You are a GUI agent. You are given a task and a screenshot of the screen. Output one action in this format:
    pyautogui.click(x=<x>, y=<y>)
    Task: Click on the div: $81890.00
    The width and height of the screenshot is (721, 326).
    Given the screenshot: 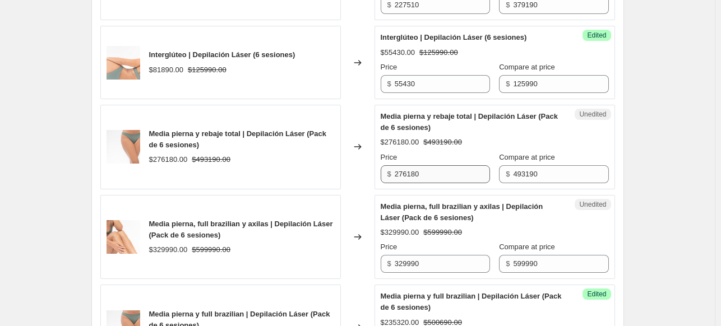 What is the action you would take?
    pyautogui.click(x=166, y=70)
    